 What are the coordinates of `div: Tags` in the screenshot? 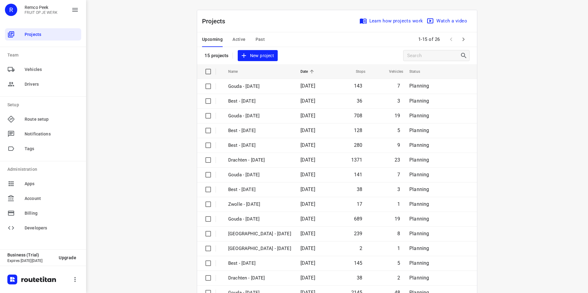 It's located at (43, 149).